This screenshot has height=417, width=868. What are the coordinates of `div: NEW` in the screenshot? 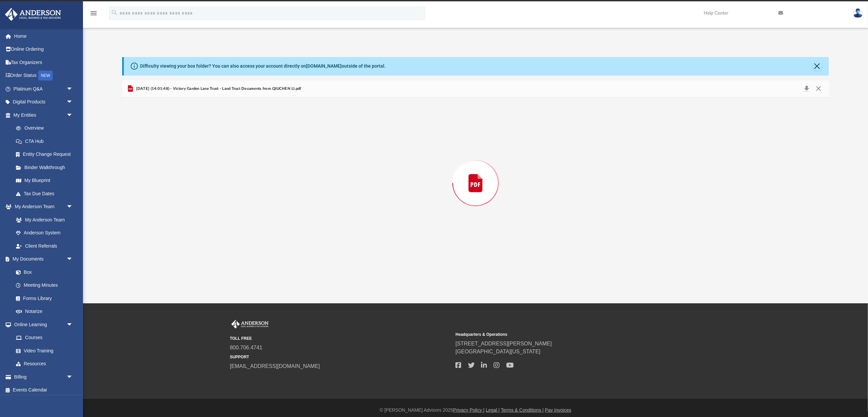 It's located at (45, 76).